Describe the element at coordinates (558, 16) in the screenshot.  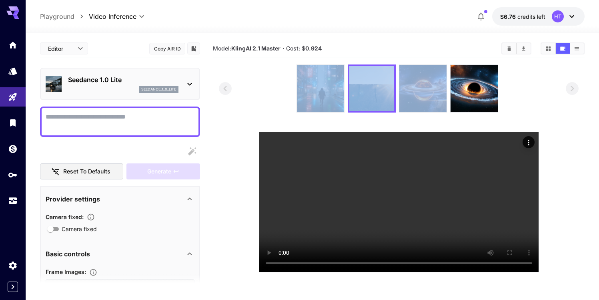
I see `div: HT` at that location.